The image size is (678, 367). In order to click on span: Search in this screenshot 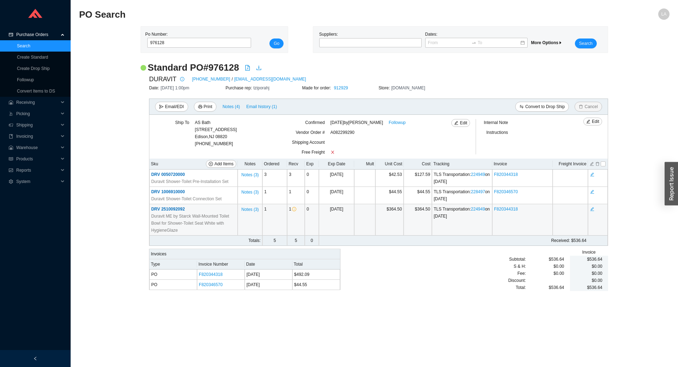, I will do `click(586, 43)`.